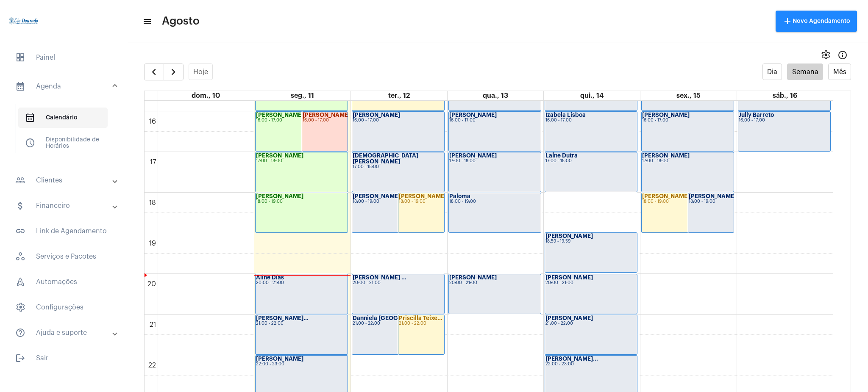 The width and height of the screenshot is (868, 392). What do you see at coordinates (787, 21) in the screenshot?
I see `mat-icon: add` at bounding box center [787, 21].